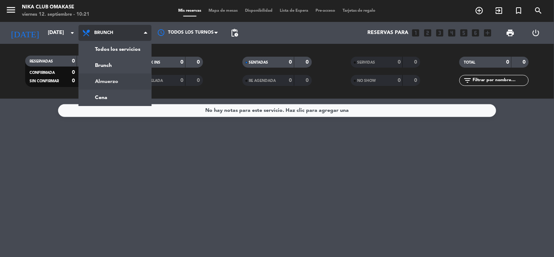 The image size is (554, 257). I want to click on i: power_settings_new, so click(536, 33).